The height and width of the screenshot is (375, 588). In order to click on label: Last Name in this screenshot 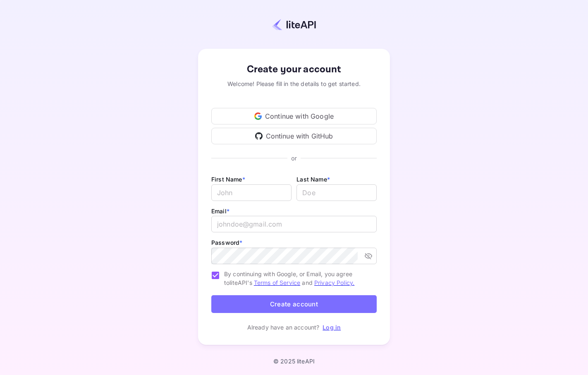, I will do `click(313, 179)`.